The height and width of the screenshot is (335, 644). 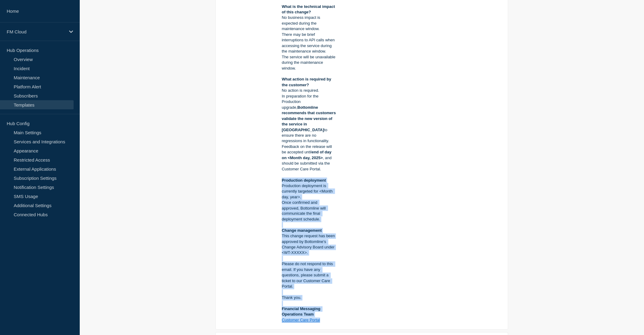 I want to click on strong: end of day on <Month day, 2025>, so click(x=307, y=155).